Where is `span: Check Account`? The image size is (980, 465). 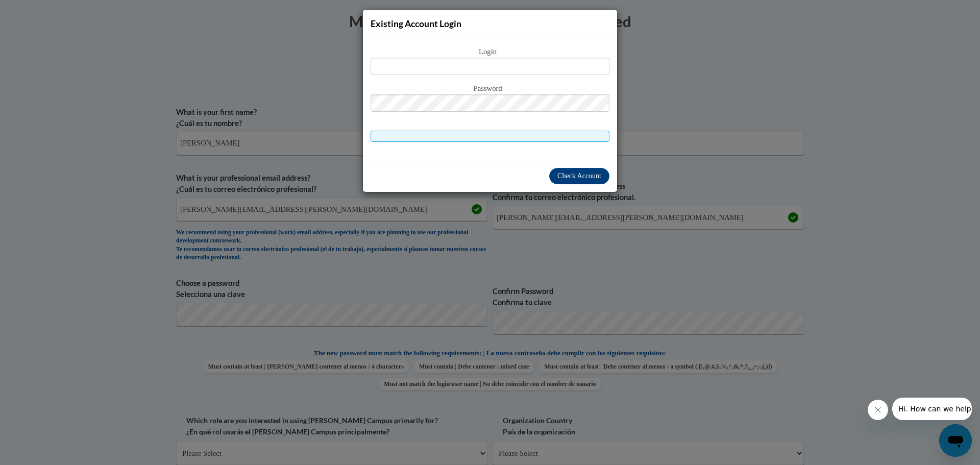 span: Check Account is located at coordinates (579, 176).